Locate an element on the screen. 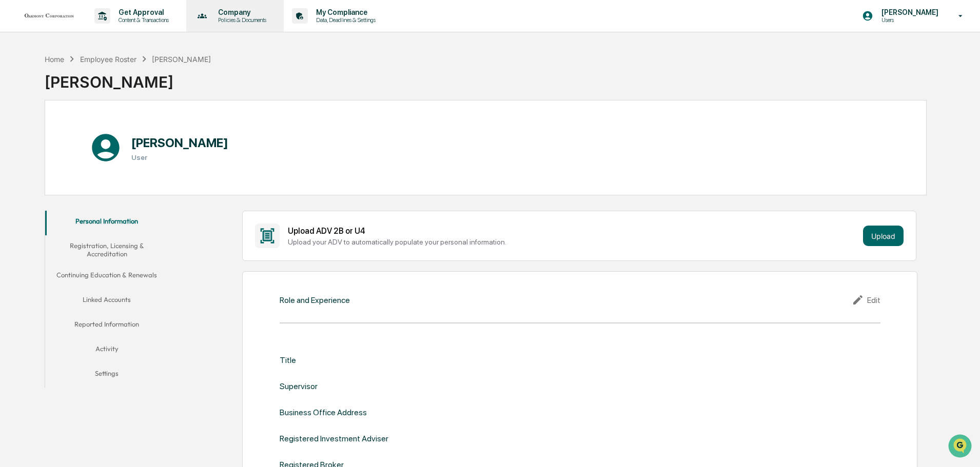 The height and width of the screenshot is (467, 980). img: logo is located at coordinates (49, 15).